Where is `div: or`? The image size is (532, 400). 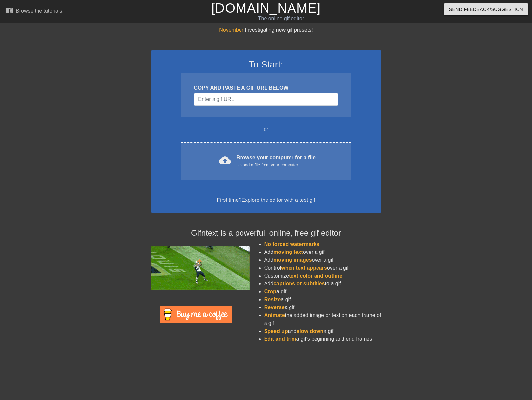
div: or is located at coordinates (266, 129).